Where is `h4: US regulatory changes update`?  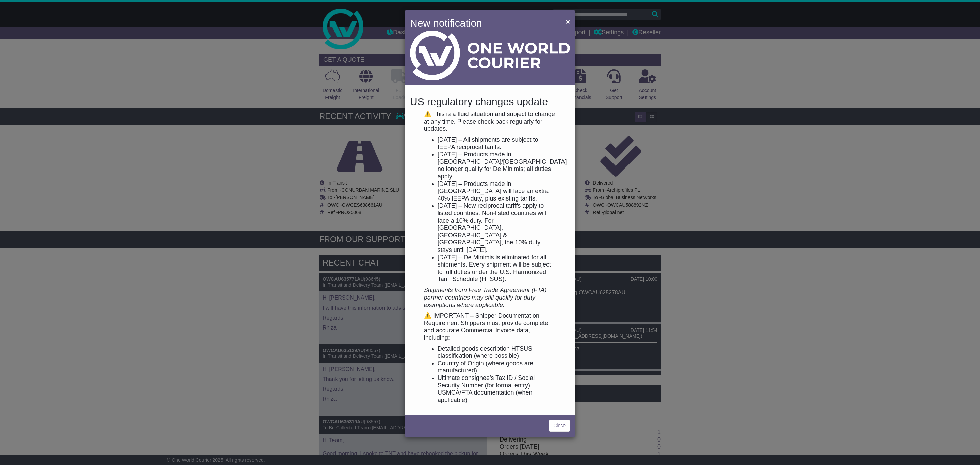 h4: US regulatory changes update is located at coordinates (490, 102).